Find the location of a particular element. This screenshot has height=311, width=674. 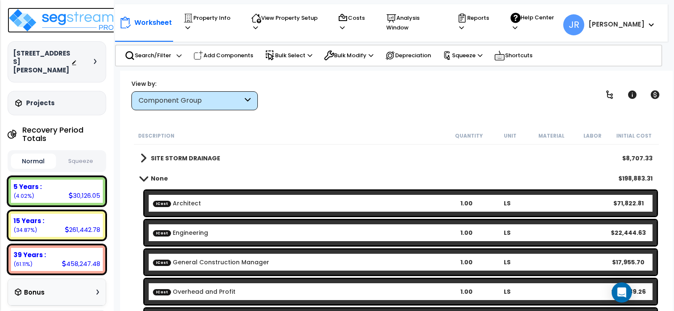

b: None is located at coordinates (159, 179).